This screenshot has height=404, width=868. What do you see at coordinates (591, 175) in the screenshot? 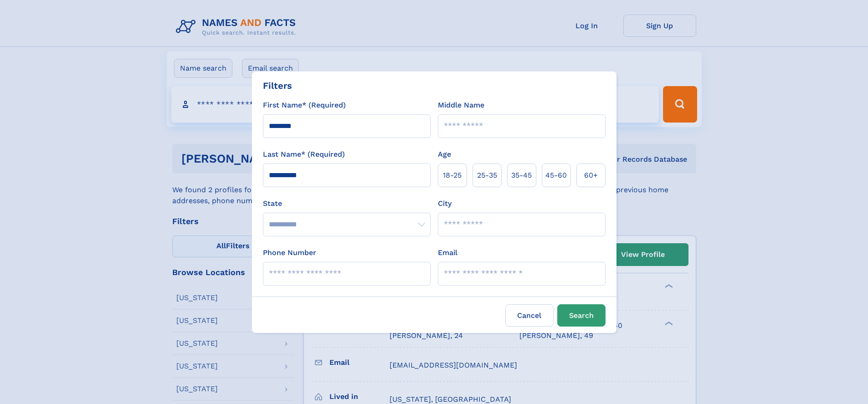
I see `span: 60+` at bounding box center [591, 175].